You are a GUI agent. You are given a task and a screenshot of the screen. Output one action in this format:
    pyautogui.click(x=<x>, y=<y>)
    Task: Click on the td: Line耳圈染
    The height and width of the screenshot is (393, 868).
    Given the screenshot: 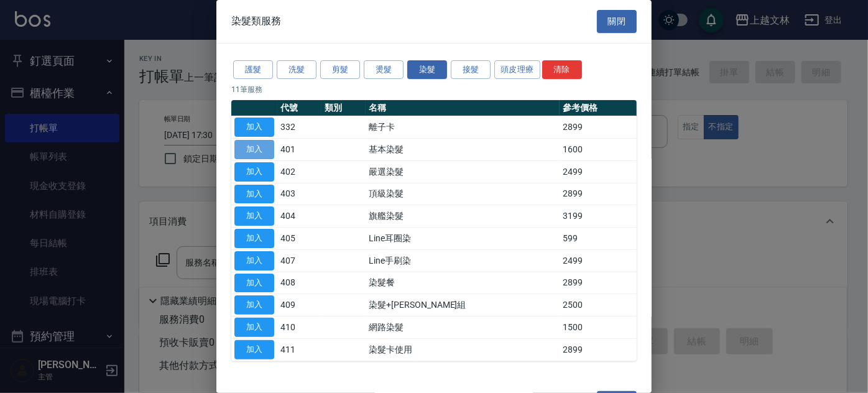 What is the action you would take?
    pyautogui.click(x=463, y=239)
    